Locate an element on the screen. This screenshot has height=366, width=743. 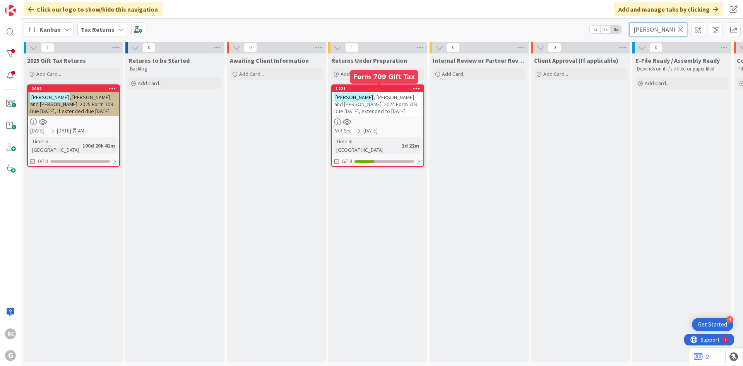
div: Add and manage tabs by clicking is located at coordinates (668, 9).